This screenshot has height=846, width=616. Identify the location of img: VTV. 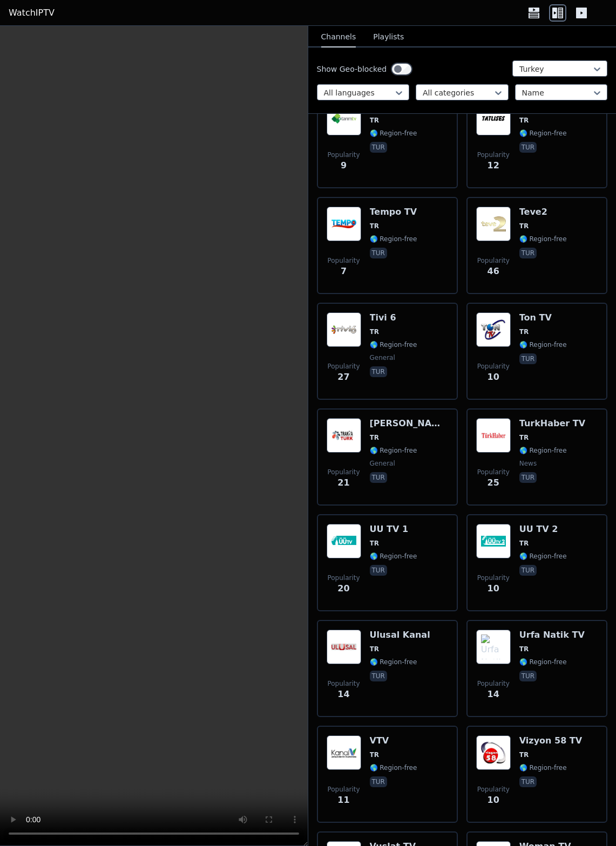
(344, 753).